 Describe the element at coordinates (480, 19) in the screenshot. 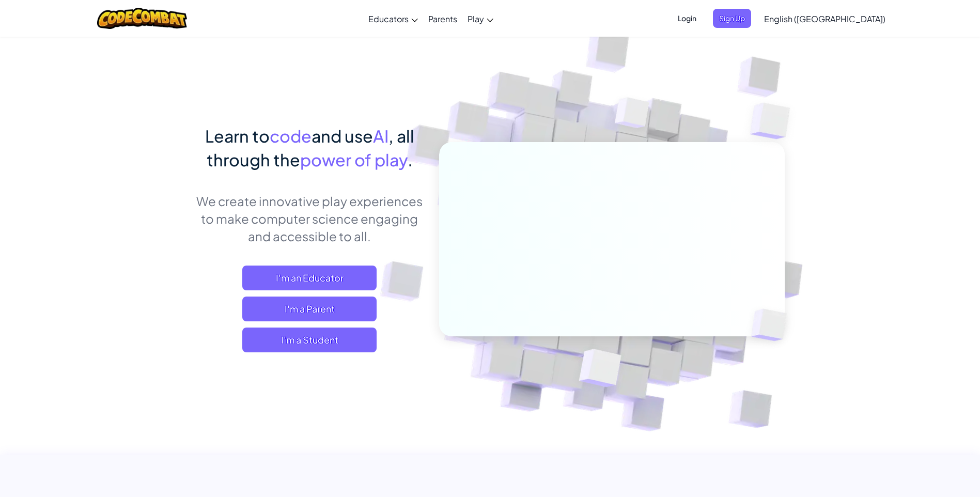

I see `a: Play` at that location.